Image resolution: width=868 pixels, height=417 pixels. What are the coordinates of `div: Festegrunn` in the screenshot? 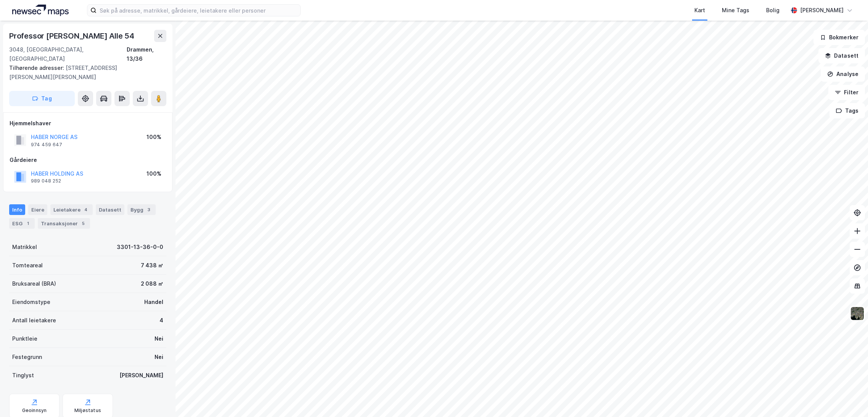 It's located at (27, 357).